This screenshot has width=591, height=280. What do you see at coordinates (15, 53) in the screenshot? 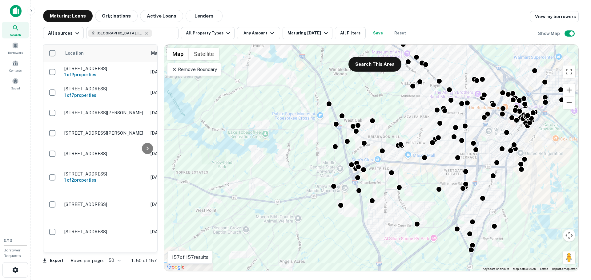
I see `span: Borrowers` at bounding box center [15, 53].